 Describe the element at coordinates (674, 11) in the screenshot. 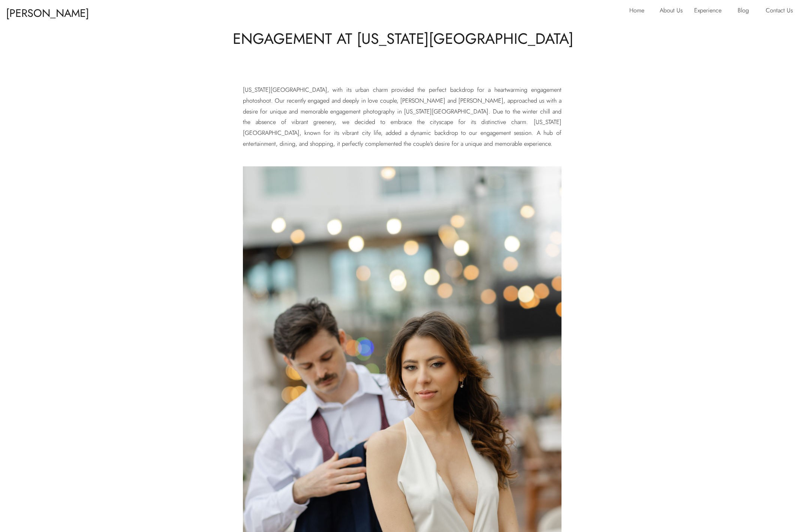

I see `p: About Us` at that location.